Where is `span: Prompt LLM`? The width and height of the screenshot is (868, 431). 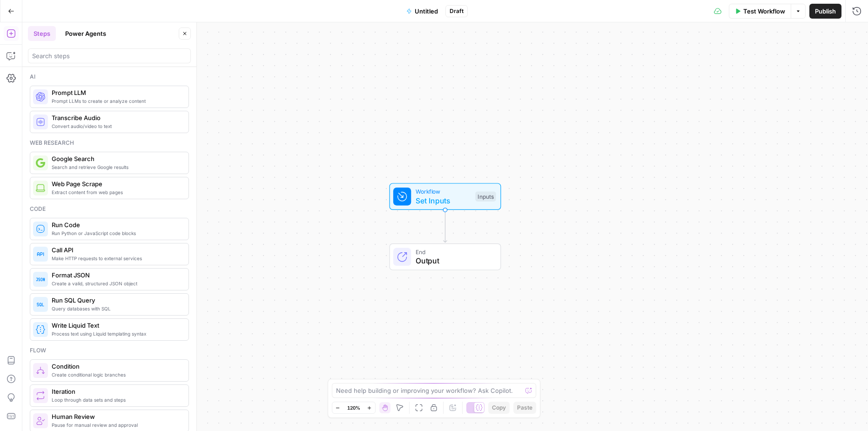
span: Prompt LLM is located at coordinates (117, 93).